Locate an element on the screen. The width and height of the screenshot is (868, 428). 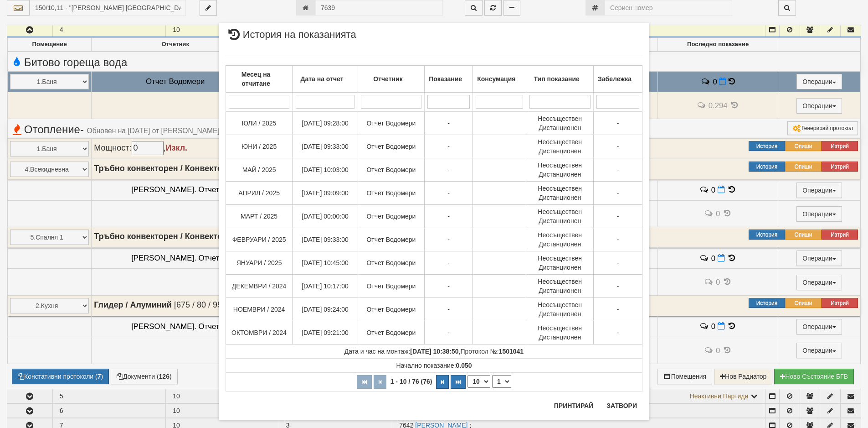
strong: 0.050 is located at coordinates (464, 365).